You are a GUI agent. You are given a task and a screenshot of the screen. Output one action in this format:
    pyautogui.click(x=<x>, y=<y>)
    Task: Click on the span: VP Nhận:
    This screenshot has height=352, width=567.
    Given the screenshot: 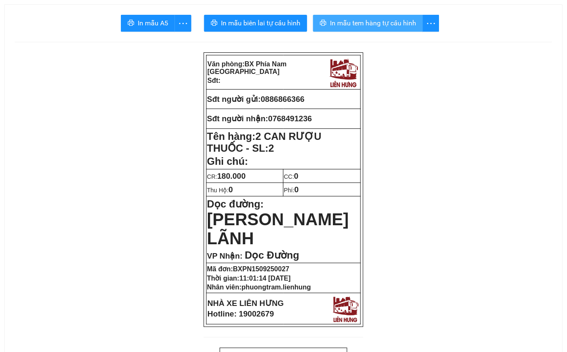 What is the action you would take?
    pyautogui.click(x=225, y=256)
    